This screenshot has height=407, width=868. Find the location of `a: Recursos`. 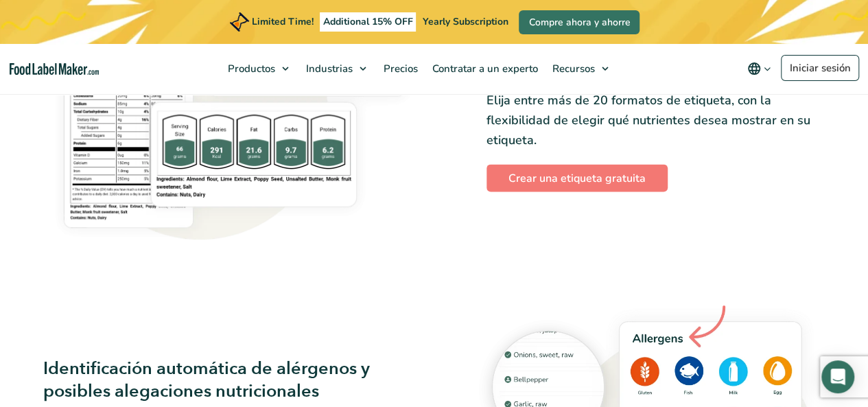

a: Recursos is located at coordinates (581, 69).